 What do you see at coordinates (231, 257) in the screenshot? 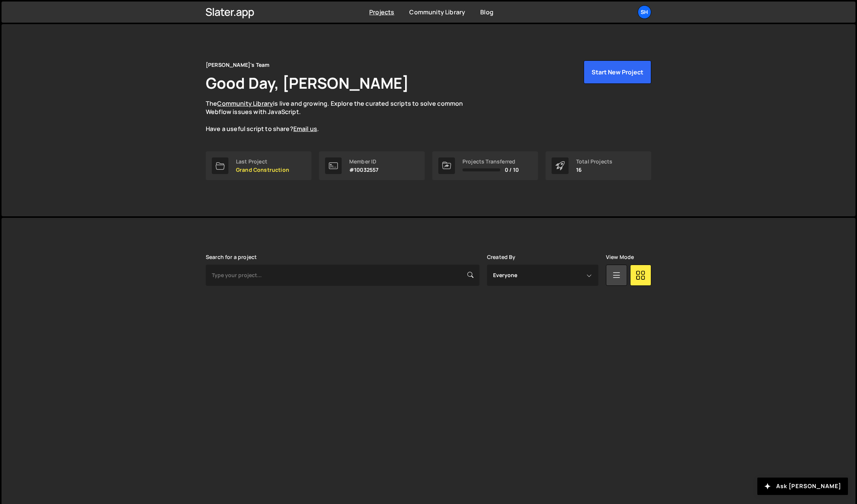
I see `label: Search for a project` at bounding box center [231, 257].